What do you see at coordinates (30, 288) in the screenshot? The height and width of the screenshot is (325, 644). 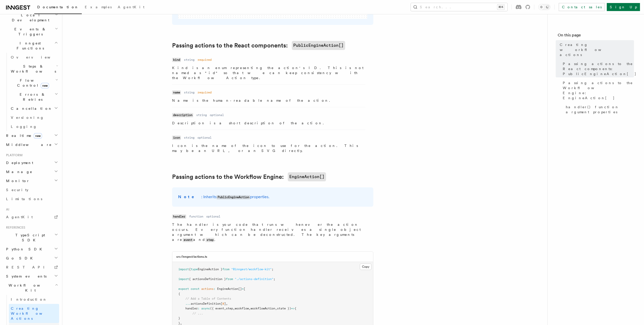 I see `span: Workflow Kit` at bounding box center [30, 288].